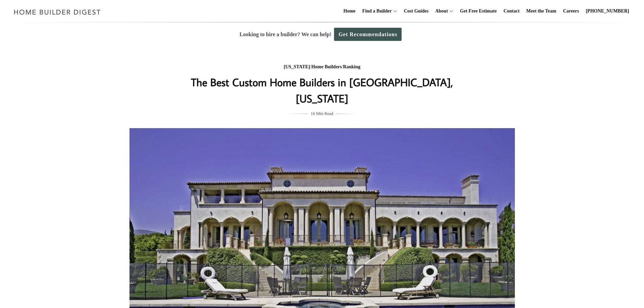 This screenshot has height=308, width=644. I want to click on img: Home Builder Digest, so click(57, 12).